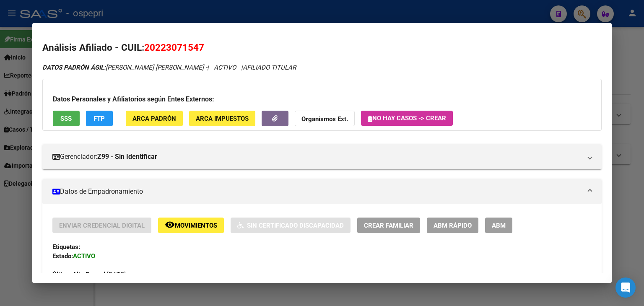  What do you see at coordinates (406, 119) in the screenshot?
I see `span: No hay casos -> Crear` at bounding box center [406, 119].